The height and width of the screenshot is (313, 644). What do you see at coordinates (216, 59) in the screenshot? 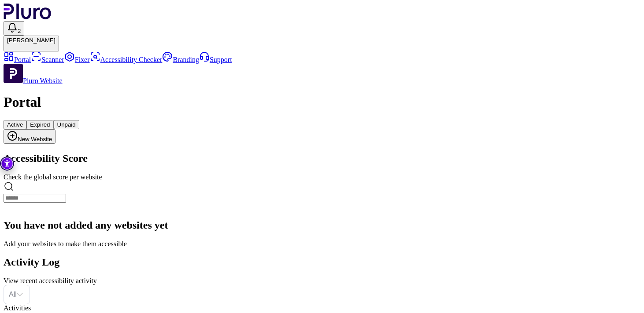
I see `a: Support` at bounding box center [216, 59].